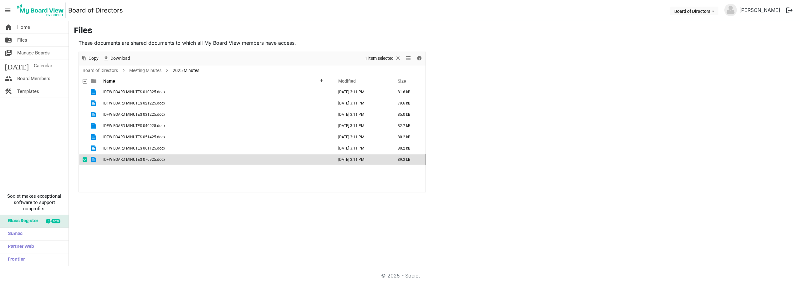 The image size is (801, 285). Describe the element at coordinates (90, 59) in the screenshot. I see `div: Copy` at that location.